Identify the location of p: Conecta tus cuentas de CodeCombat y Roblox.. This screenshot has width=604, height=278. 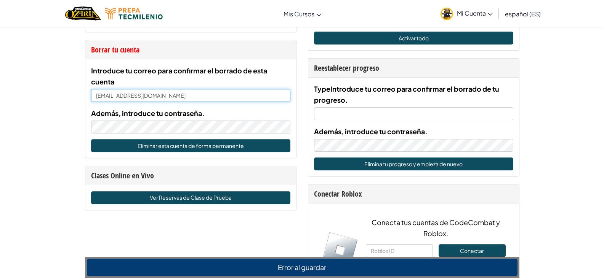
(435, 228).